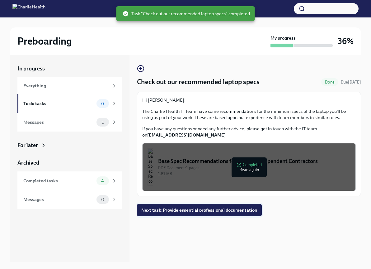 Image resolution: width=371 pixels, height=269 pixels. Describe the element at coordinates (102, 103) in the screenshot. I see `span: 6` at that location.